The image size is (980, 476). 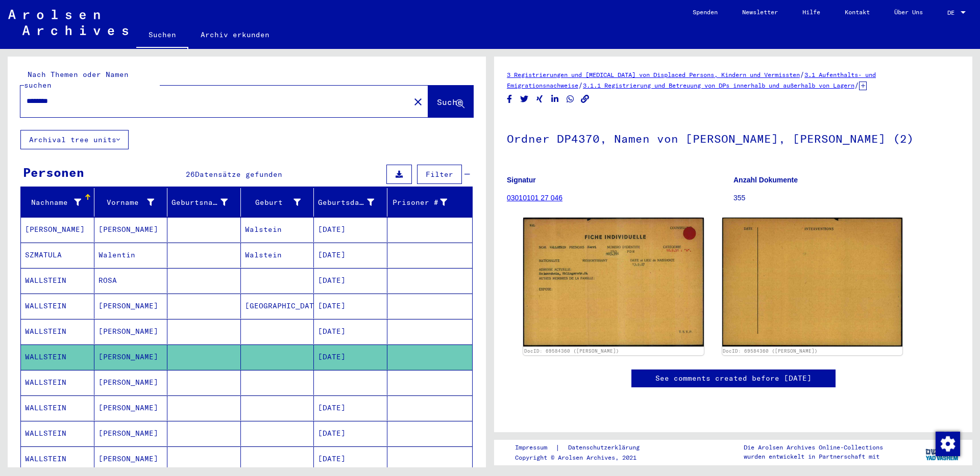 What do you see at coordinates (953, 13) in the screenshot?
I see `span: DE` at bounding box center [953, 13].